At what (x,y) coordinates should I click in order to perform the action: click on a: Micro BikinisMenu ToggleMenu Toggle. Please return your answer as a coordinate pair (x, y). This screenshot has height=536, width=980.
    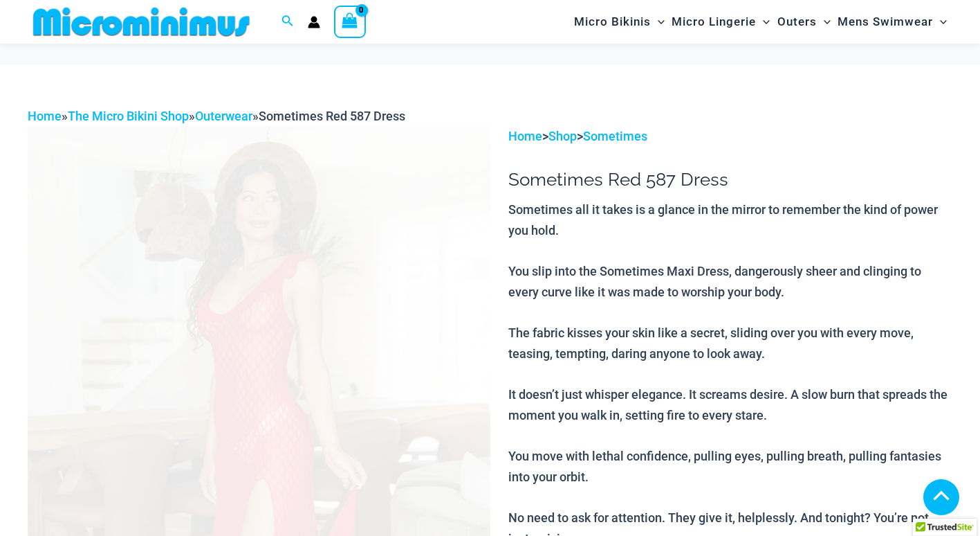
    Looking at the image, I should click on (619, 21).